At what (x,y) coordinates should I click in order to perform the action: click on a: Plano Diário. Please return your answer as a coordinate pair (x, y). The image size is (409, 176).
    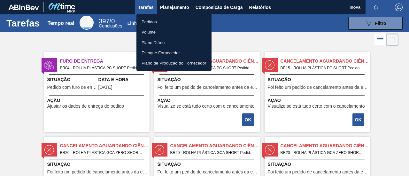
    Looking at the image, I should click on (174, 42).